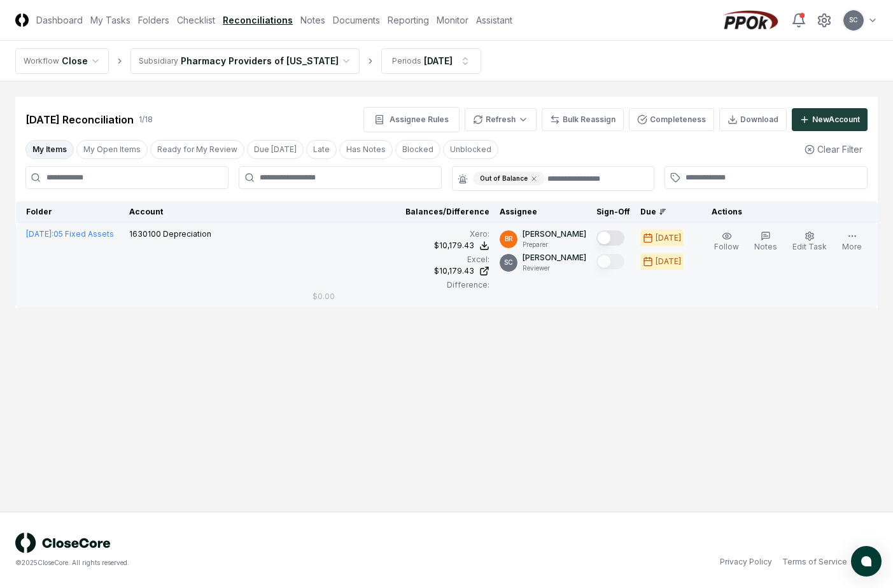 Image resolution: width=893 pixels, height=588 pixels. I want to click on a: $10,179.43, so click(401, 271).